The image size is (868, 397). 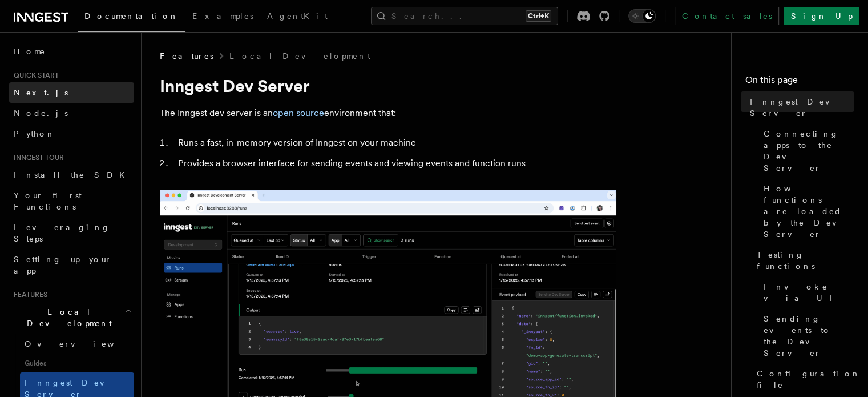 I want to click on span: Overview, so click(x=84, y=344).